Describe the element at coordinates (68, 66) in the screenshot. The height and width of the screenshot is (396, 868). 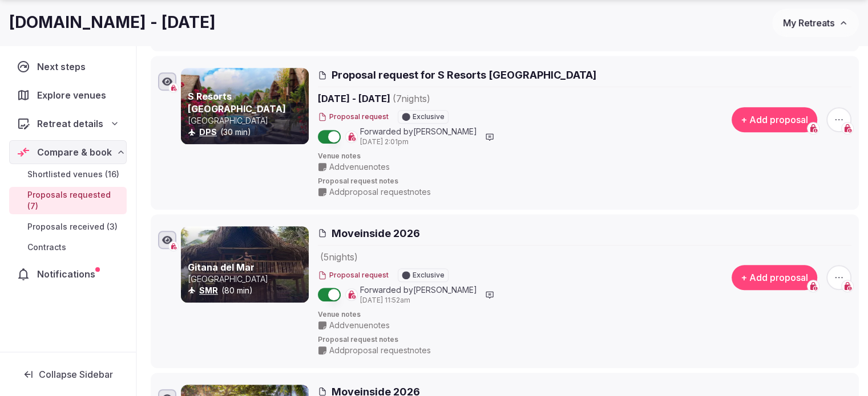
I see `a: Next steps` at that location.